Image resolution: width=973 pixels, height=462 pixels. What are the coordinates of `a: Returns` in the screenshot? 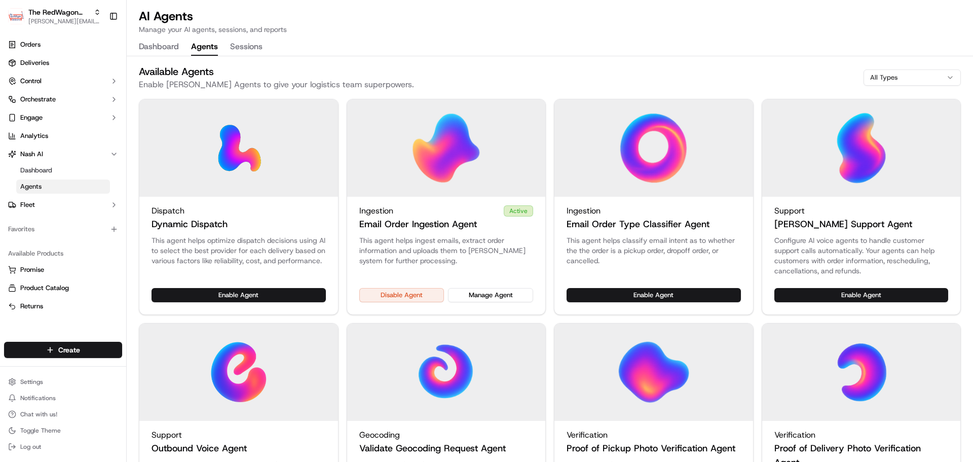 It's located at (63, 306).